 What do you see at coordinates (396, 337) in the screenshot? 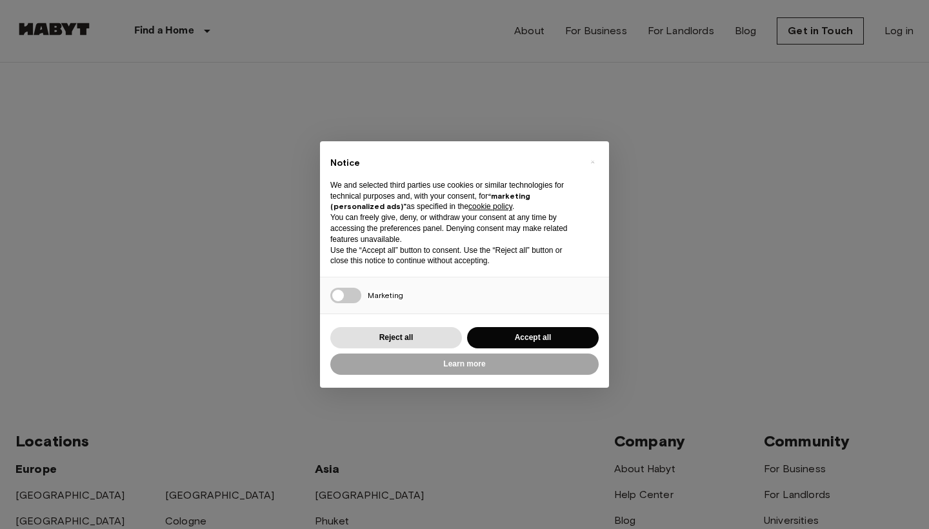
I see `button: Reject all` at bounding box center [396, 337].